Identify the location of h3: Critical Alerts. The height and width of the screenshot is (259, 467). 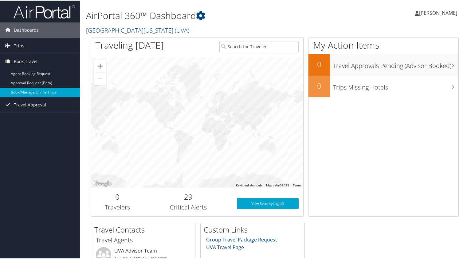
(188, 207).